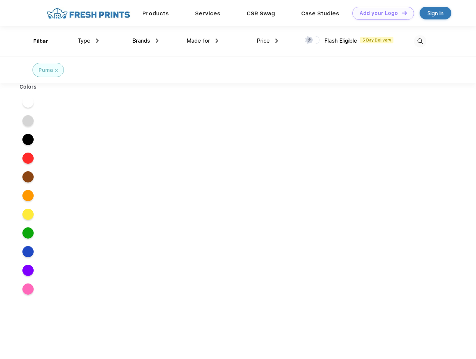  Describe the element at coordinates (41, 41) in the screenshot. I see `div: Filter` at that location.